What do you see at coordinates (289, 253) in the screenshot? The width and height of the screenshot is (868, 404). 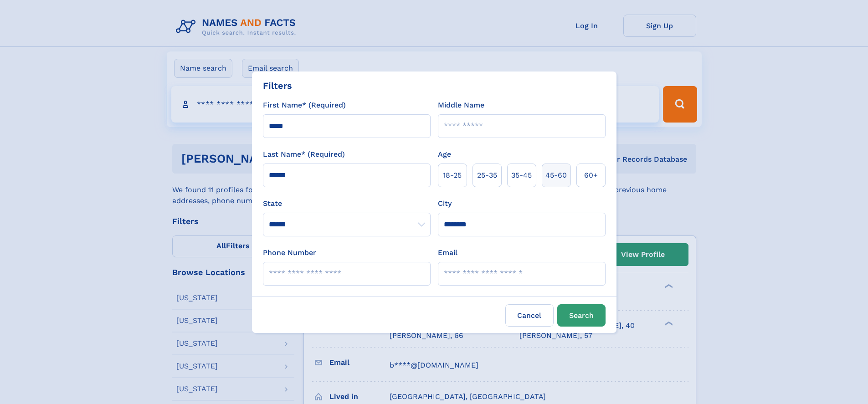 I see `label: Phone Number` at bounding box center [289, 253].